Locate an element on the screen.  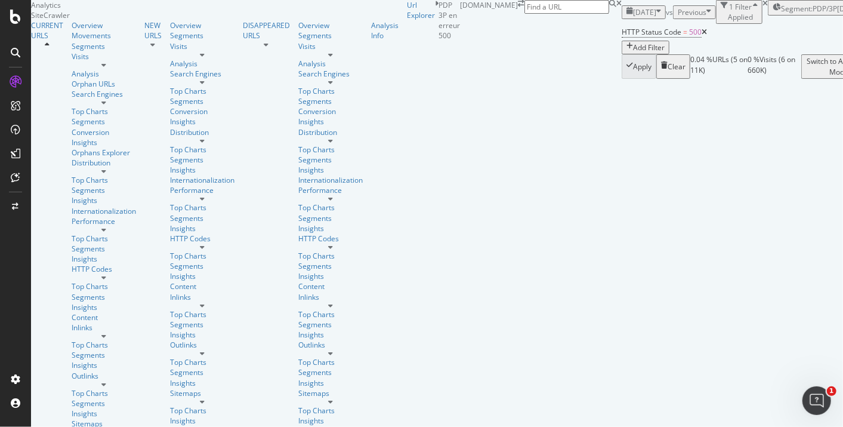
div: Overview is located at coordinates (202, 25).